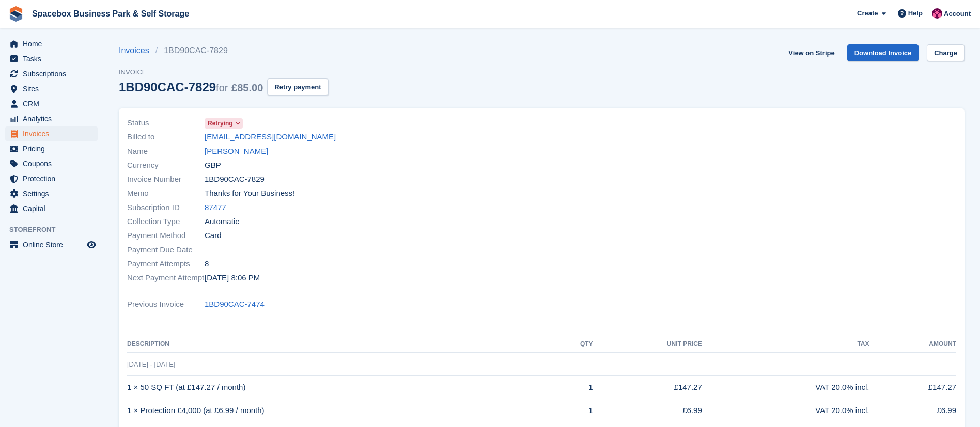  Describe the element at coordinates (166, 250) in the screenshot. I see `span: Payment Due Date` at that location.